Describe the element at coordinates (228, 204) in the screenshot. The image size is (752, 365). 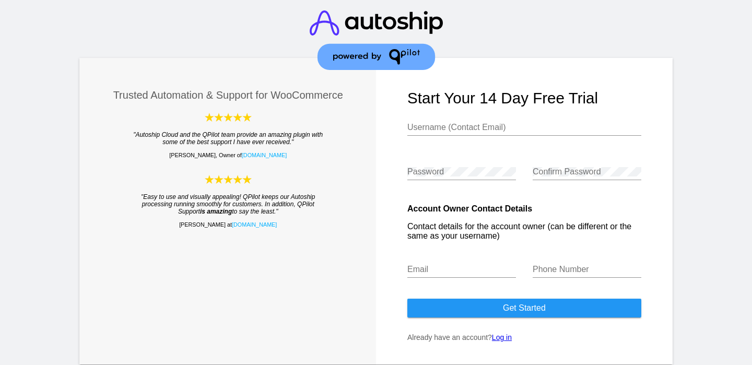
I see `blockquote: "Easy to use and visually appealing! QPilot keeps our Autoship processing running smoothly for cu...` at that location.